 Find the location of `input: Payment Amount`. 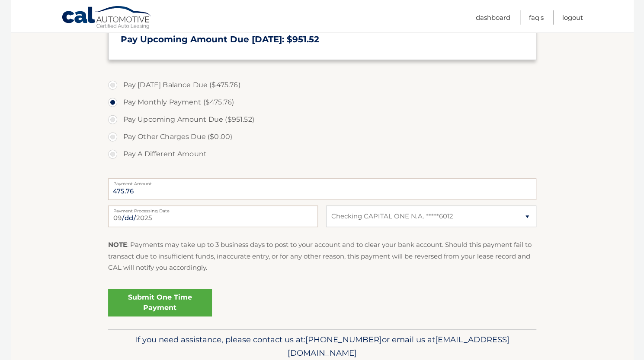

input: Payment Amount is located at coordinates (322, 189).